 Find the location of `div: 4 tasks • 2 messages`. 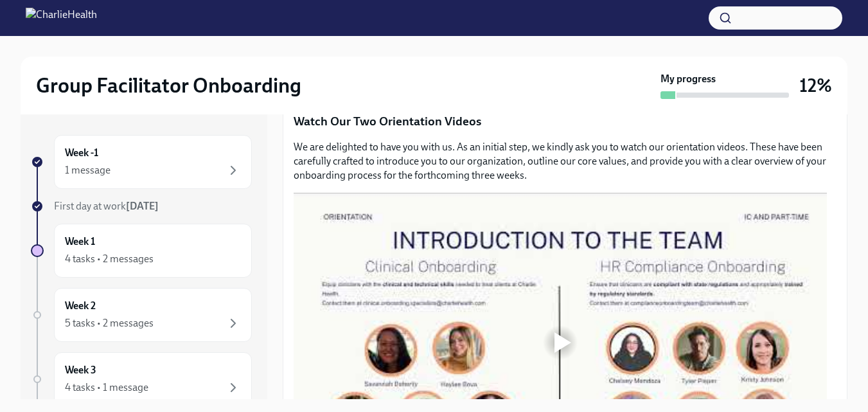

div: 4 tasks • 2 messages is located at coordinates (109, 259).